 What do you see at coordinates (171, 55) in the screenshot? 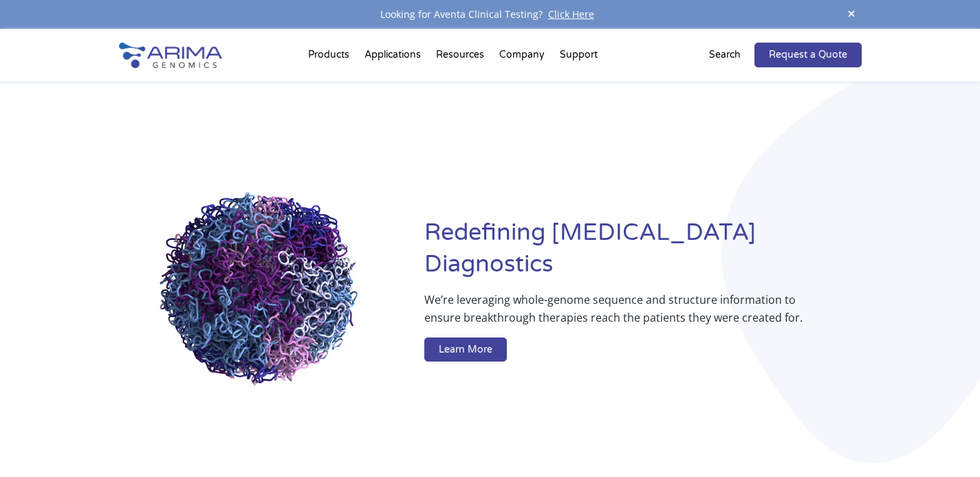
I see `img: Arima-Genomics-logo` at bounding box center [171, 55].